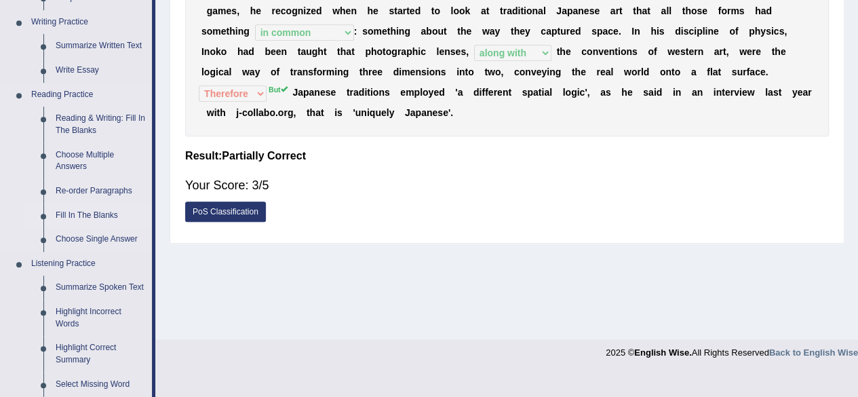 The height and width of the screenshot is (397, 858). Describe the element at coordinates (88, 95) in the screenshot. I see `a: Reading Practice` at that location.